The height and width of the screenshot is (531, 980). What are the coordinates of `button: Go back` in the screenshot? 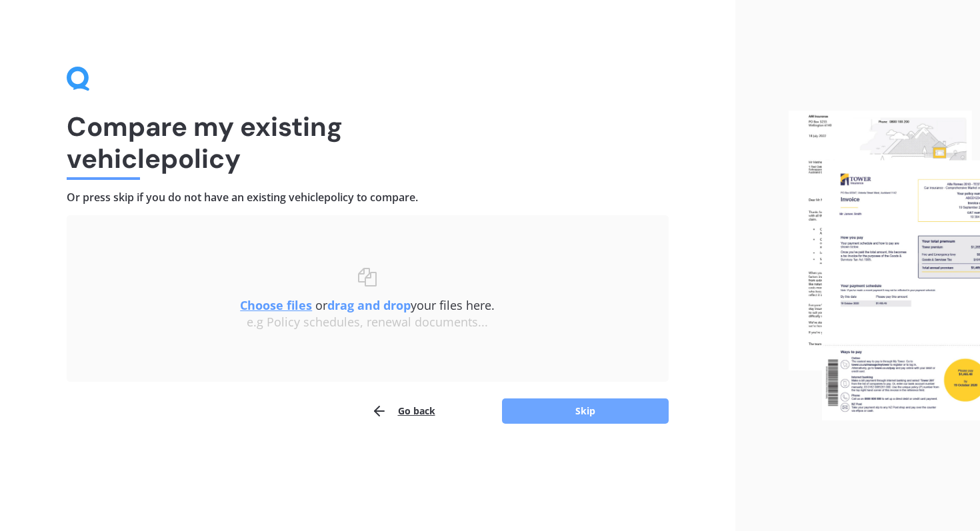 It's located at (404, 411).